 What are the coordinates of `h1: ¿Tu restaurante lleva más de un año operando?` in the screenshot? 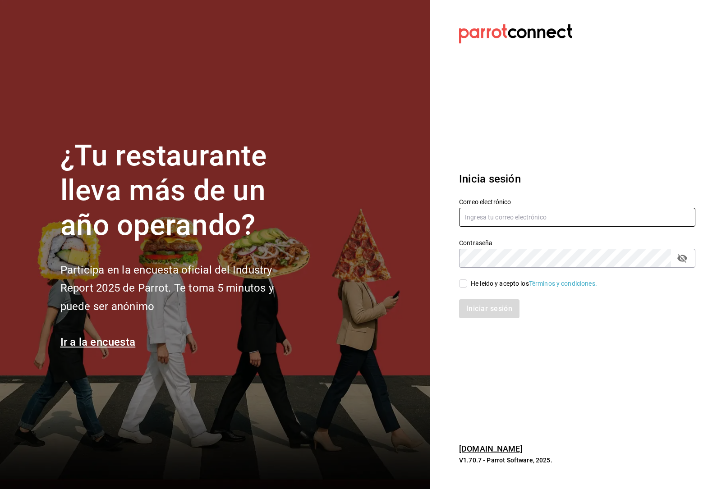 It's located at (182, 191).